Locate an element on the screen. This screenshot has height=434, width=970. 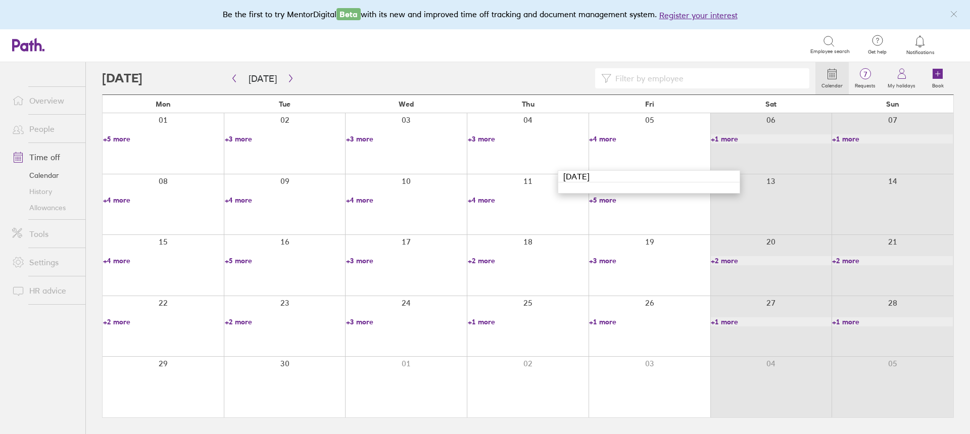
a: History is located at coordinates (44, 191).